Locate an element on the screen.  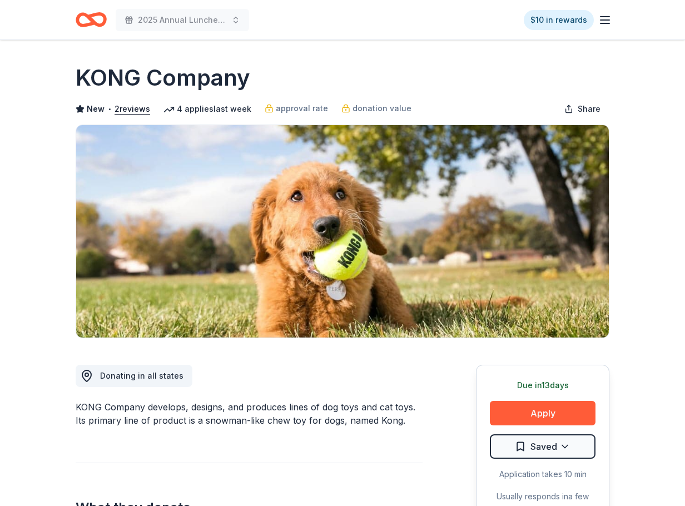
span: 2025 Annual Luncheon is located at coordinates (182, 20).